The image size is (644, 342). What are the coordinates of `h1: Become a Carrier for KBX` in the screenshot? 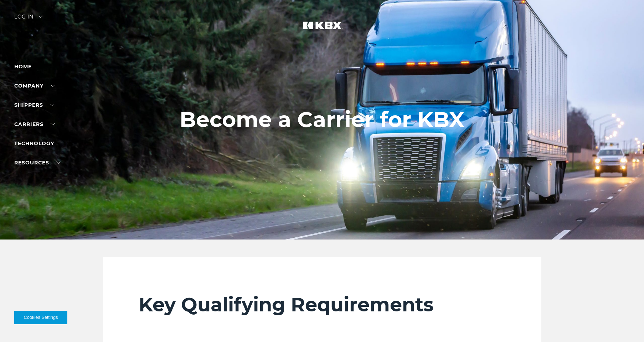 It's located at (322, 120).